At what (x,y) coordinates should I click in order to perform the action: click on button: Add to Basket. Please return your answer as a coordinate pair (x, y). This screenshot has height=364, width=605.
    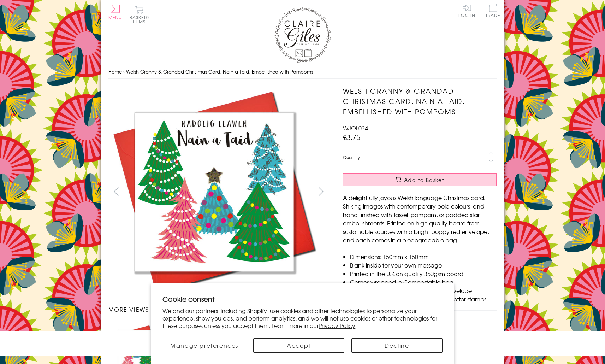
    Looking at the image, I should click on (420, 179).